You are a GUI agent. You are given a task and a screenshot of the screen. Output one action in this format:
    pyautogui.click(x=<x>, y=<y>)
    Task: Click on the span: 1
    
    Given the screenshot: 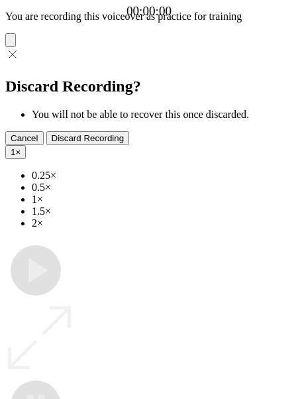 What is the action you would take?
    pyautogui.click(x=13, y=152)
    